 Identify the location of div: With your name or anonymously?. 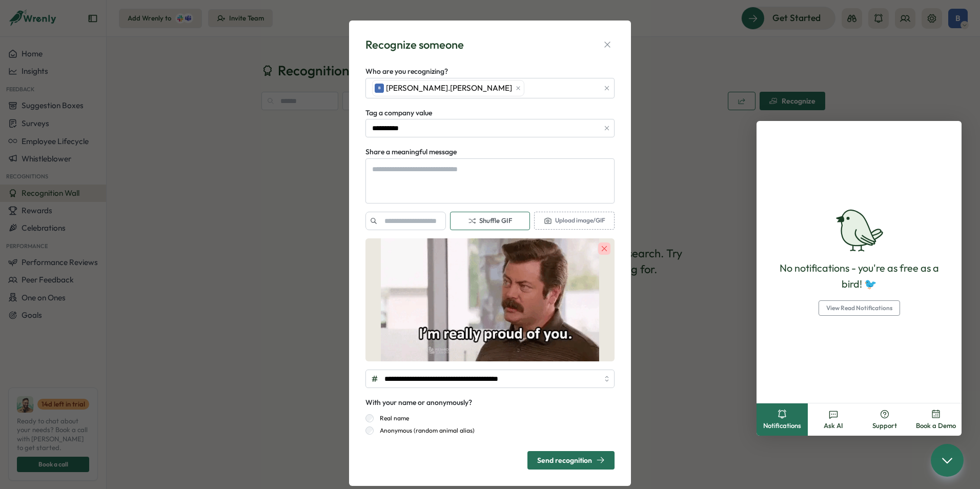
(419, 403).